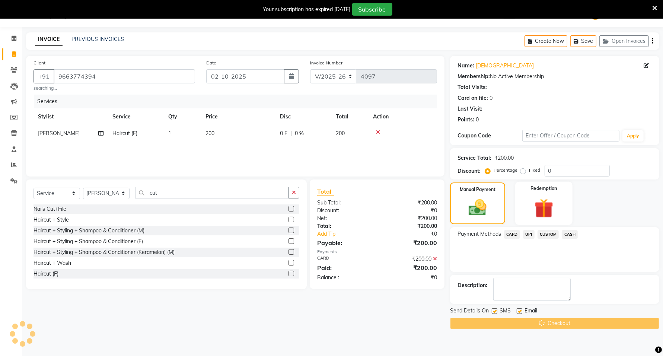  What do you see at coordinates (182, 117) in the screenshot?
I see `th: Qty` at bounding box center [182, 117].